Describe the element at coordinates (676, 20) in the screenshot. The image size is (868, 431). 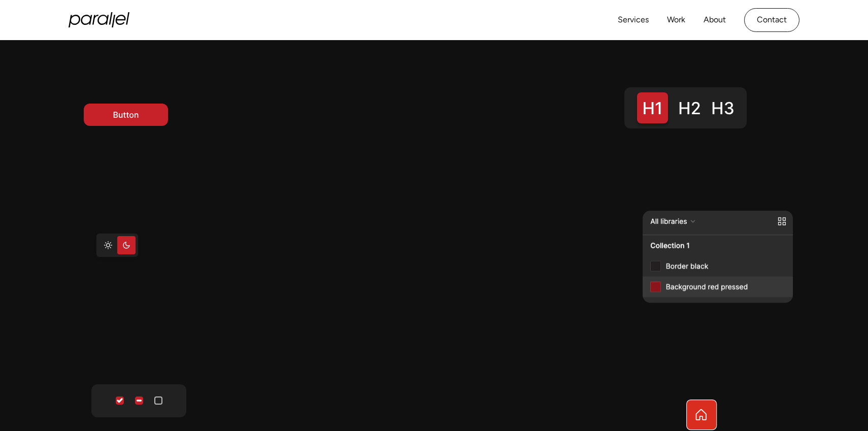
I see `a: Work` at that location.